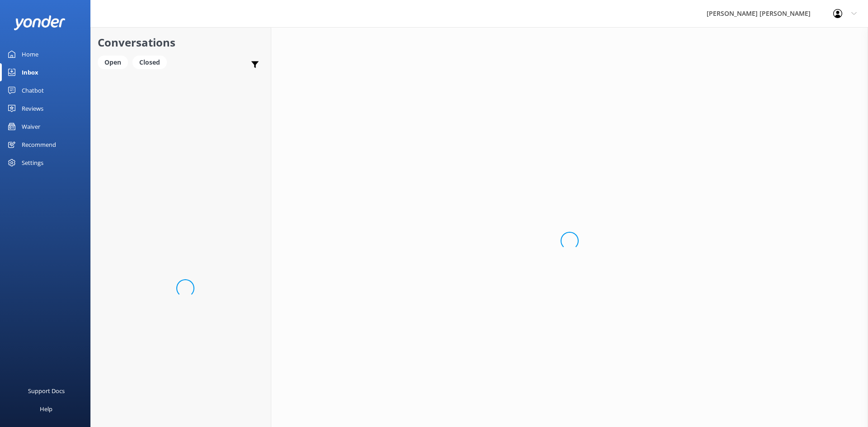 The height and width of the screenshot is (427, 868). Describe the element at coordinates (46, 409) in the screenshot. I see `div: Help` at that location.